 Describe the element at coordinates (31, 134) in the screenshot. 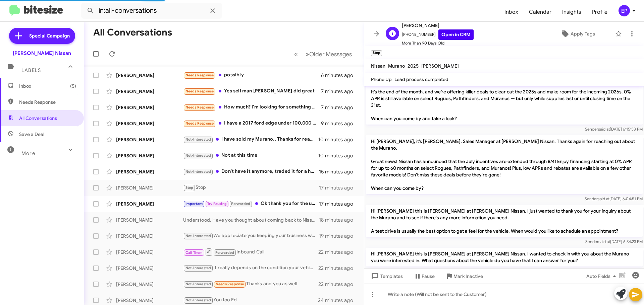

I see `span: Save a Deal` at that location.